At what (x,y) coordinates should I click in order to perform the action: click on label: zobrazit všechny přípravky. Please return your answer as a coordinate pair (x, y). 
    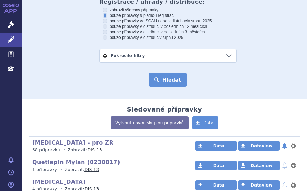
    Looking at the image, I should click on (168, 10).